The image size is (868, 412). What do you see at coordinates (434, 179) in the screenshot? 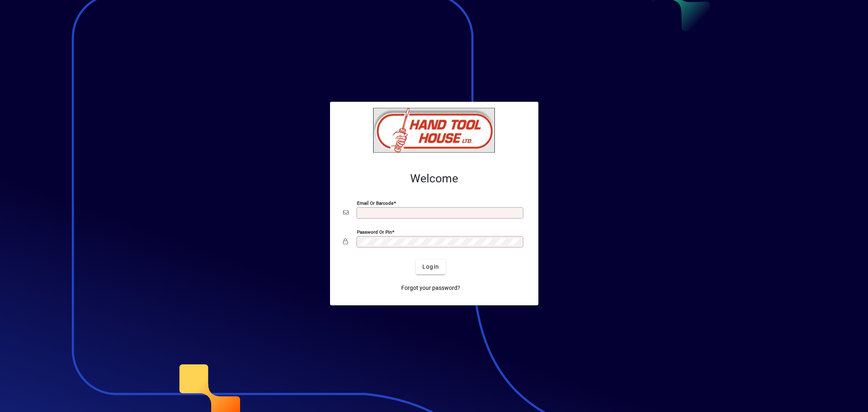
I see `h2: Welcome` at bounding box center [434, 179].